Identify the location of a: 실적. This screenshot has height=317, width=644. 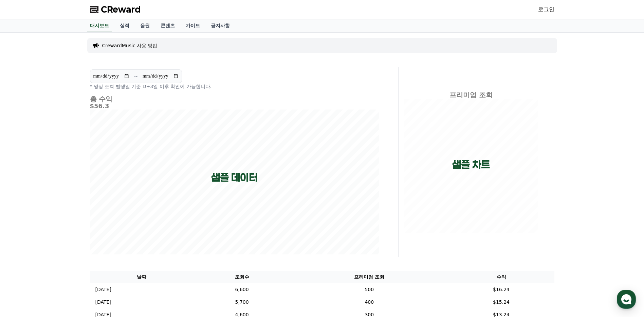
(124, 26).